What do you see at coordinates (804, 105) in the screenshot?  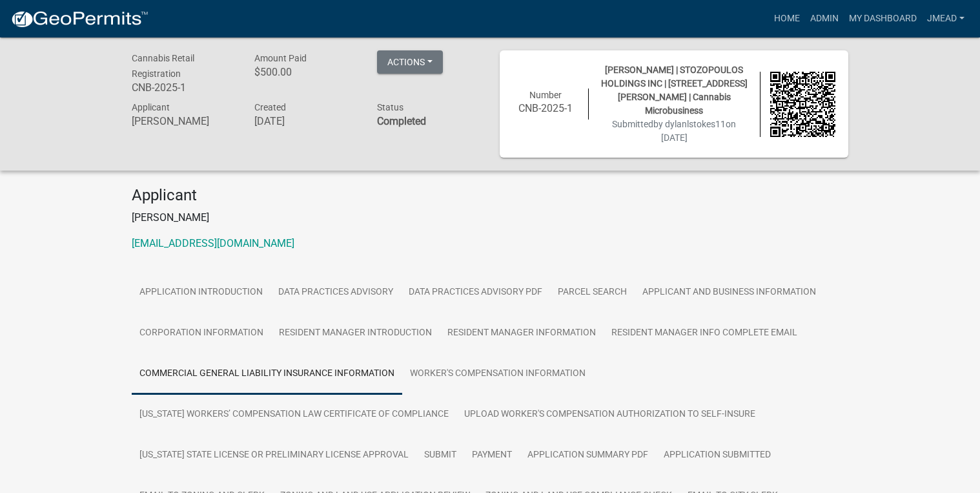 I see `img: QR code` at bounding box center [804, 105].